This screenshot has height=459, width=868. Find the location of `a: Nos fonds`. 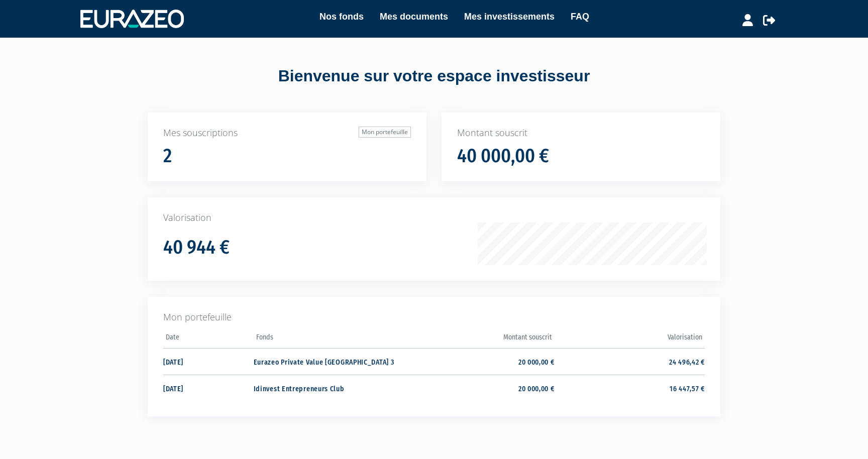

a: Nos fonds is located at coordinates (341, 16).